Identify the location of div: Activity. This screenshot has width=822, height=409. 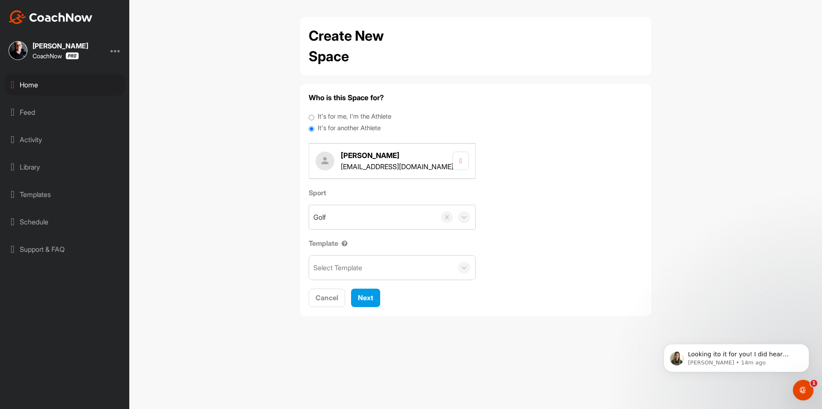
(65, 140).